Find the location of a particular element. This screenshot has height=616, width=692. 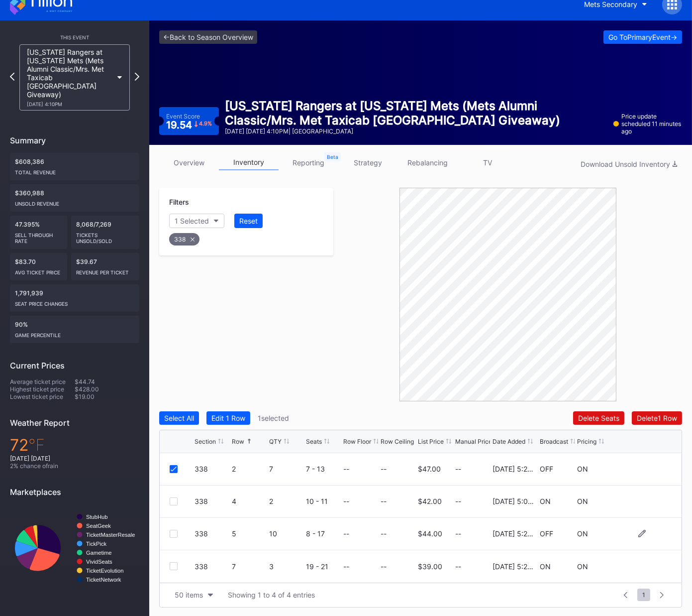

span: 1 is located at coordinates (644, 595).